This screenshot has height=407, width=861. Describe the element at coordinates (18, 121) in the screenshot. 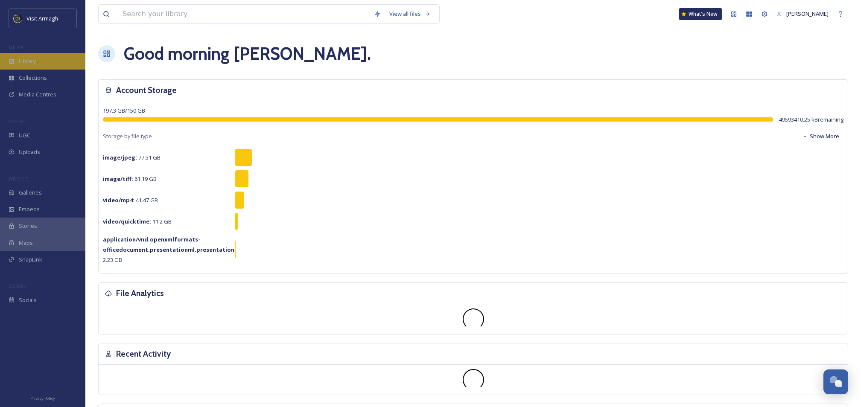

I see `span: COLLECT` at that location.